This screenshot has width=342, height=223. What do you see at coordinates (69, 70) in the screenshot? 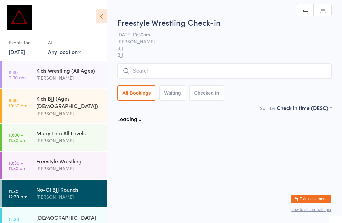
I see `div: Kids Wrestling (All Ages)` at bounding box center [69, 70].